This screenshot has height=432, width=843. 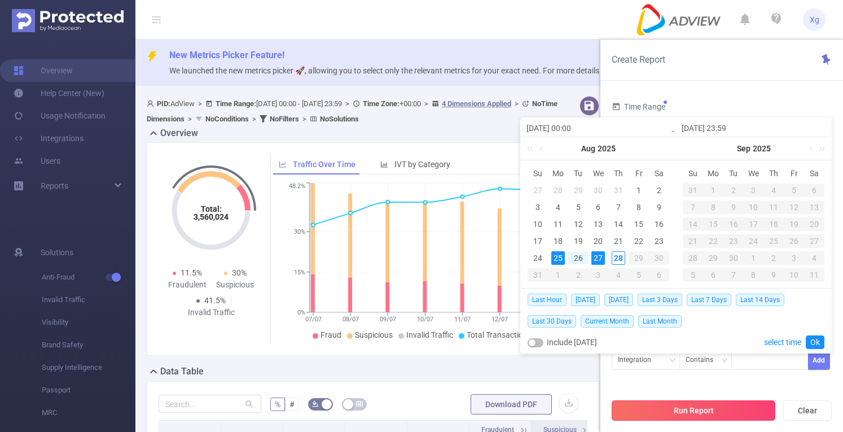 What do you see at coordinates (211, 312) in the screenshot?
I see `div: Invalid Traffic` at bounding box center [211, 312].